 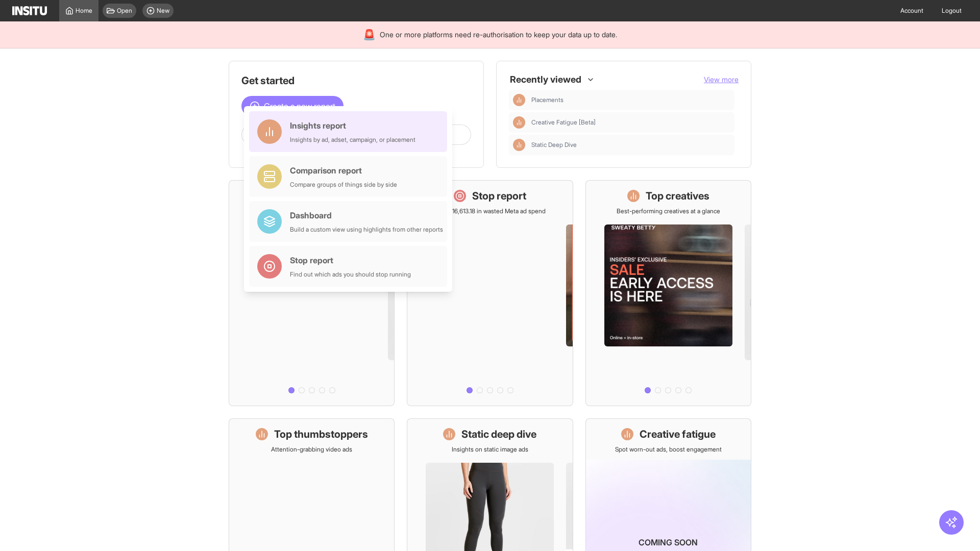 What do you see at coordinates (352, 140) in the screenshot?
I see `div: Insights by ad, adset, campaign, or placement` at bounding box center [352, 140].